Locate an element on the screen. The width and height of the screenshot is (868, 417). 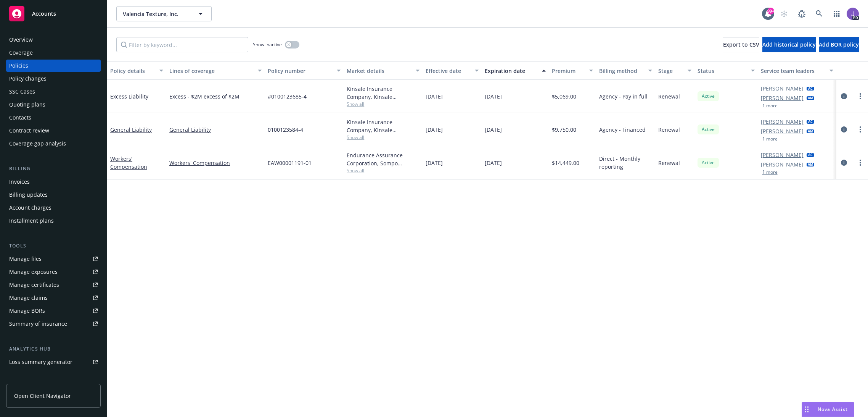
span: $9,750.00 is located at coordinates (564, 130).